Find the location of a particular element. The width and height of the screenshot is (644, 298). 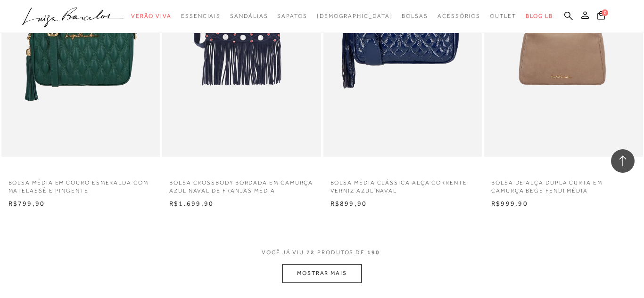

a: BOLSA DE ALÇA DUPLA CURTA EM CAMURÇA BEGE FENDI MÉDIA is located at coordinates (563, 184).